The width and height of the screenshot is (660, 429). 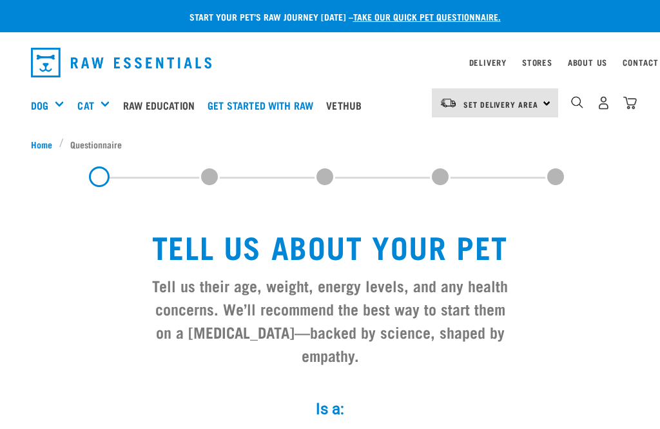 What do you see at coordinates (162, 105) in the screenshot?
I see `a: Raw Education` at bounding box center [162, 105].